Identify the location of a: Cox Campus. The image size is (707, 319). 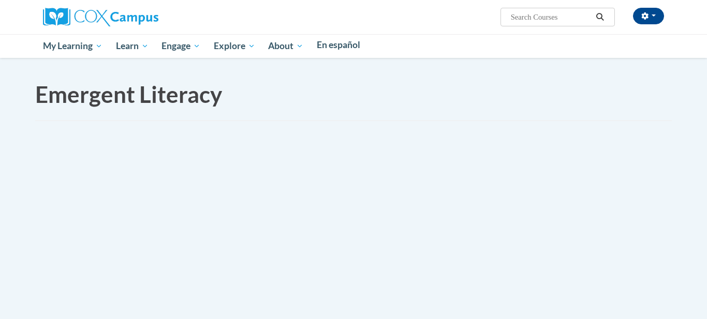
(100, 16).